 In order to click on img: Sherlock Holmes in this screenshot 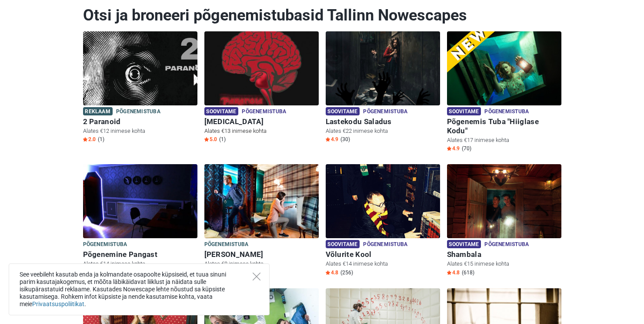, I will do `click(261, 201)`.